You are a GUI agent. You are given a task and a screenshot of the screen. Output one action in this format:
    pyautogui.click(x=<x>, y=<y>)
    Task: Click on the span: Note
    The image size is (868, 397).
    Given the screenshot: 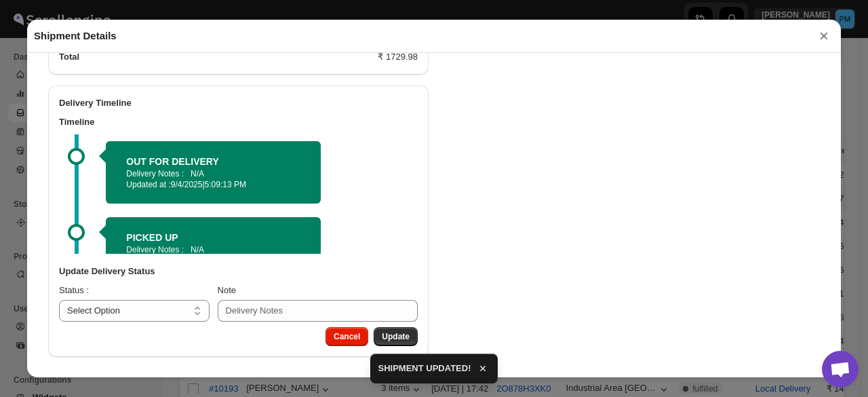 What is the action you would take?
    pyautogui.click(x=227, y=290)
    